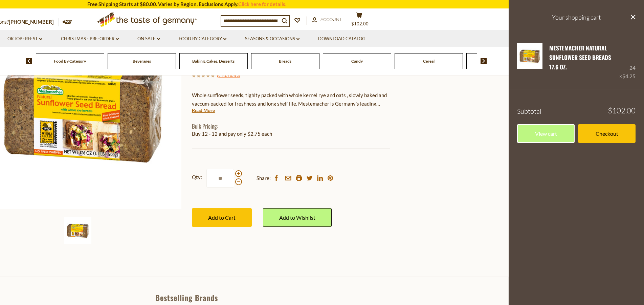 Image resolution: width=644 pixels, height=305 pixels. I want to click on input: Qty:, so click(221, 178).